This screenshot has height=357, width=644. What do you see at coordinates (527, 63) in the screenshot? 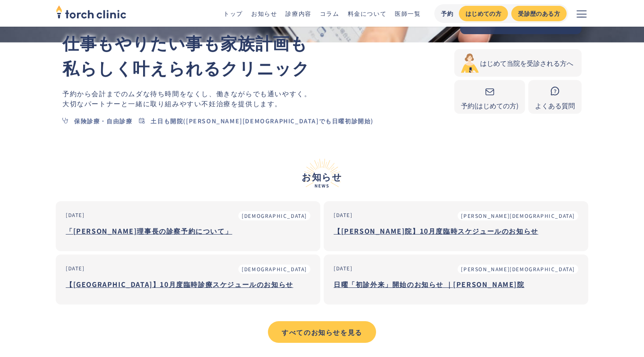
I see `div: はじめて当院を受診される方へ` at bounding box center [527, 63].